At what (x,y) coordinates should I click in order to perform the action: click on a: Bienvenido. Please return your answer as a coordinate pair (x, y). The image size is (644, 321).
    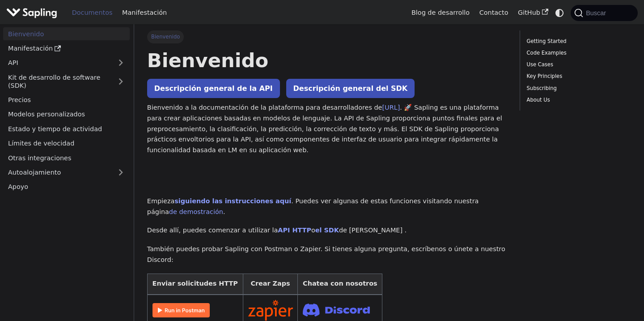
    Looking at the image, I should click on (66, 34).